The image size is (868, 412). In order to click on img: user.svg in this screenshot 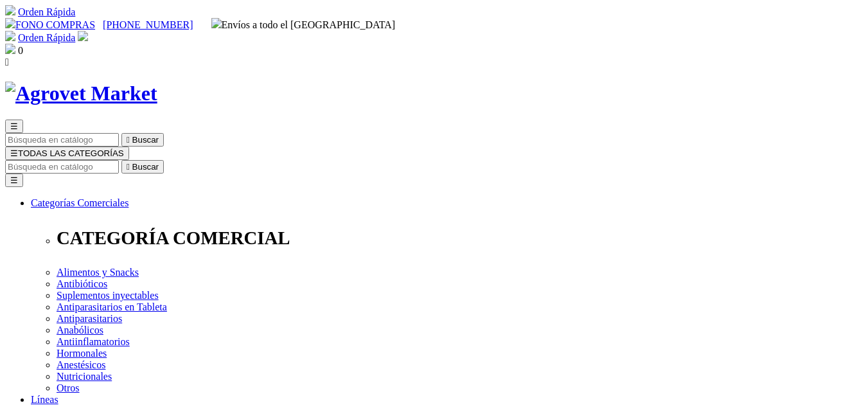, I will do `click(83, 36)`.